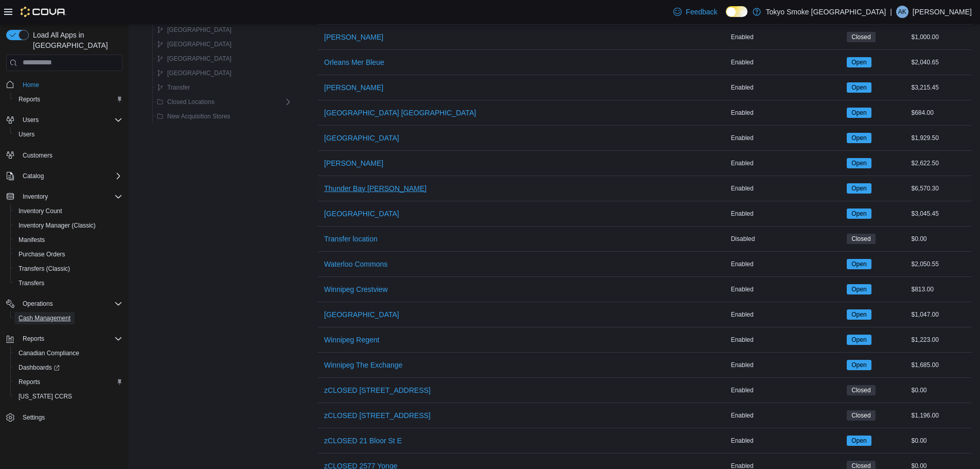  I want to click on a: Customers, so click(37, 155).